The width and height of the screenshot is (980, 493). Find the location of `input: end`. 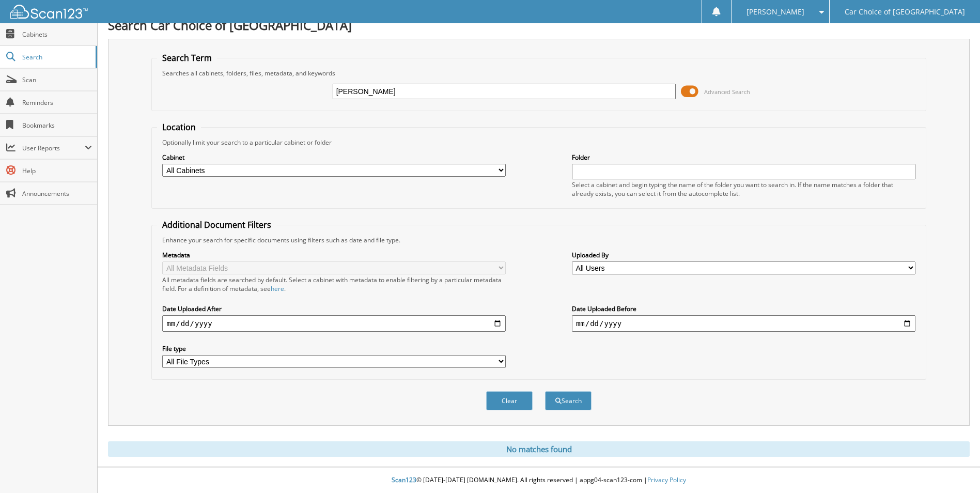

input: end is located at coordinates (743, 324).